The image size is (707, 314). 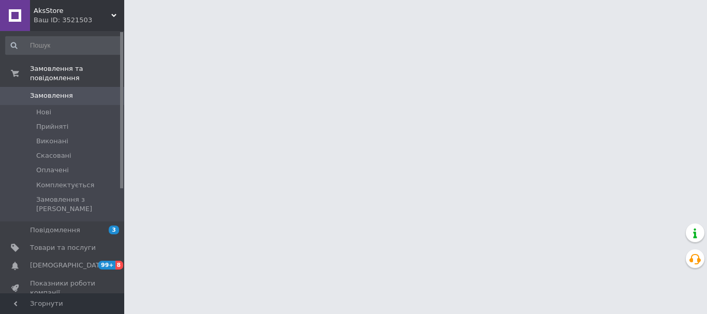 I want to click on span: Замовлення та повідомлення, so click(x=77, y=74).